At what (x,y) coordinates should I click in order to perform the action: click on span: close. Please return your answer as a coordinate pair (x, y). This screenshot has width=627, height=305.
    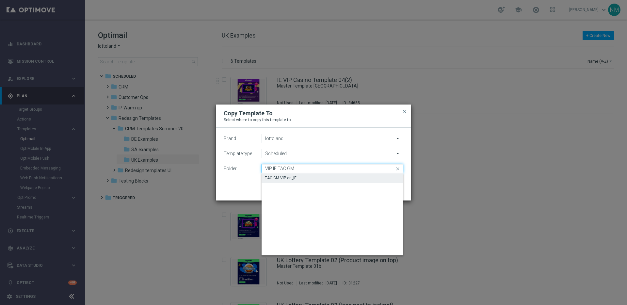
    Looking at the image, I should click on (405, 112).